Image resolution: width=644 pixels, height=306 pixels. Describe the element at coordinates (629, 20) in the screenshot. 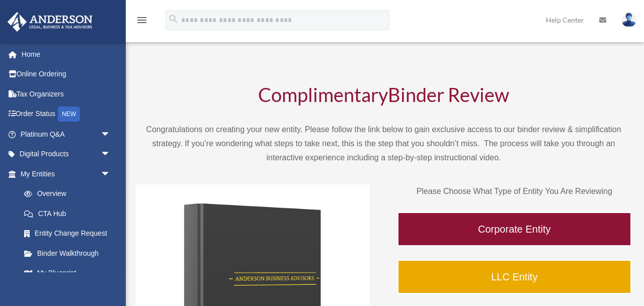

I see `img: User Pic` at that location.